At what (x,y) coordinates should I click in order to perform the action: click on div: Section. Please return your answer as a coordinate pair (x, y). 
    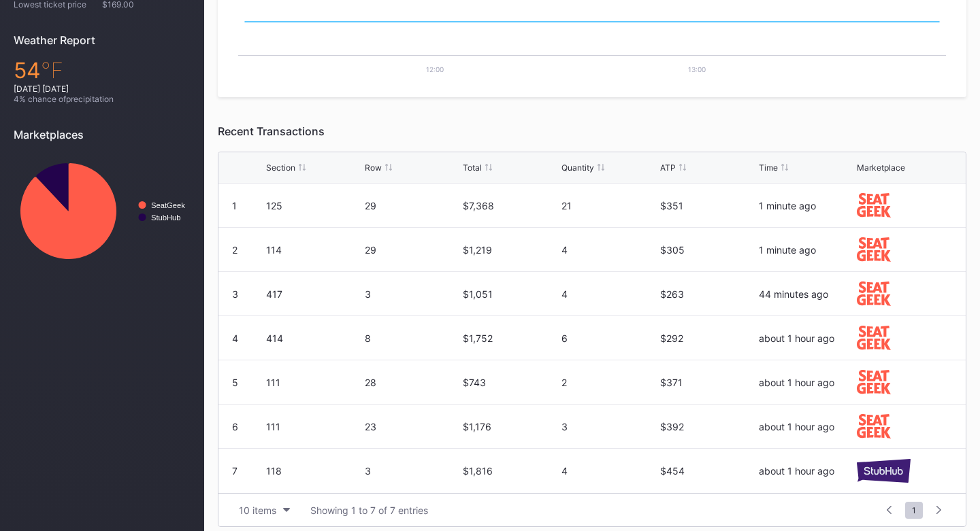
    Looking at the image, I should click on (281, 167).